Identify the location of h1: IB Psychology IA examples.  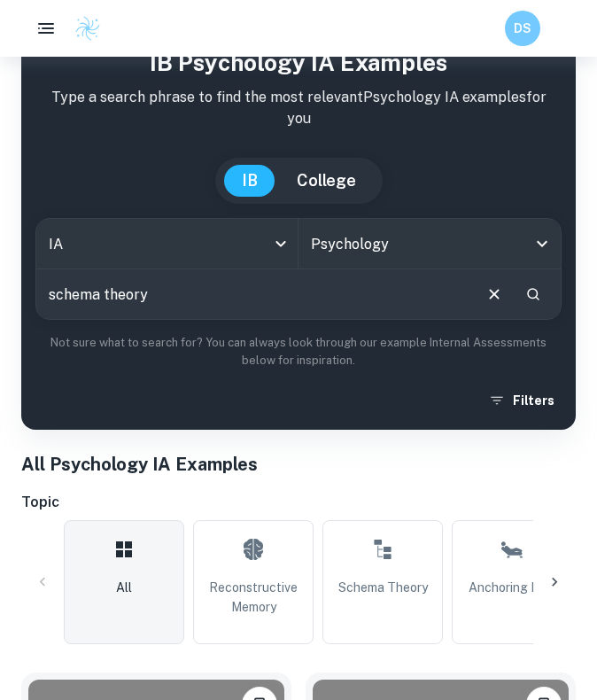
(298, 62).